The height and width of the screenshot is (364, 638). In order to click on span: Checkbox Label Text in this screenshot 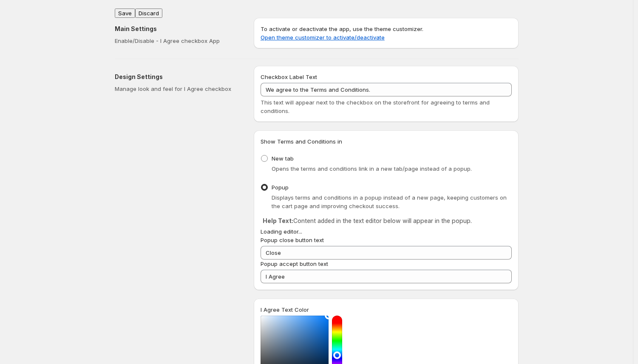, I will do `click(289, 77)`.